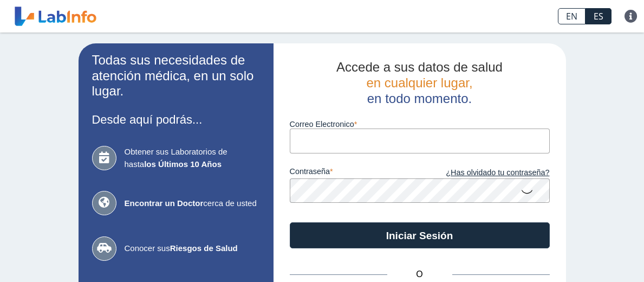  What do you see at coordinates (420, 124) in the screenshot?
I see `label: Correo Electronico` at bounding box center [420, 124].